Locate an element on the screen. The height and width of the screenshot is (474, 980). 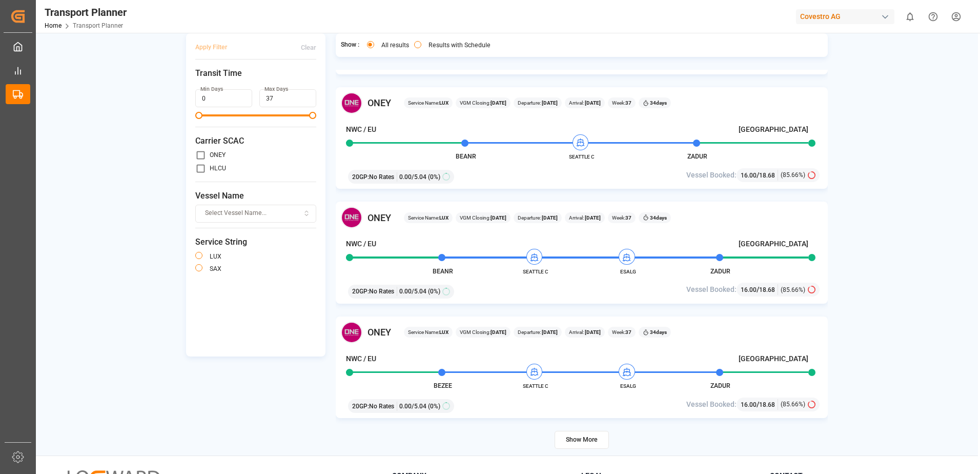
span: Select Vessel Name... is located at coordinates (236, 213).